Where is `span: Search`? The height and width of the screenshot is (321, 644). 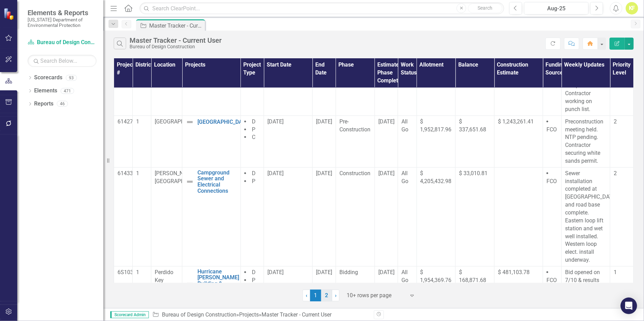
span: Search is located at coordinates (485, 8).